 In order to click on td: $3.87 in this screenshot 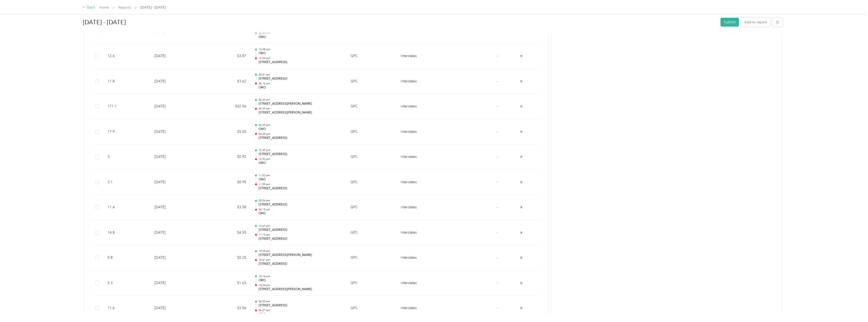, I will do `click(228, 56)`.